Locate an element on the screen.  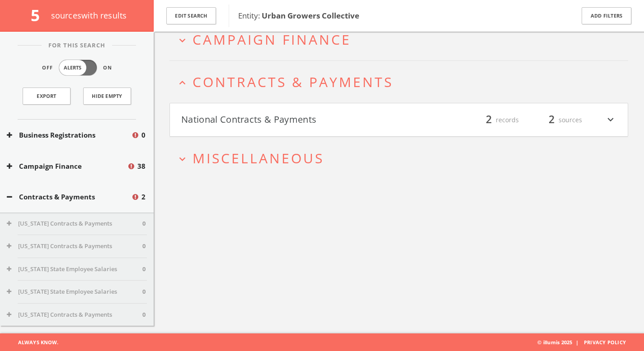
b: Urban Growers Collective is located at coordinates (310, 16).